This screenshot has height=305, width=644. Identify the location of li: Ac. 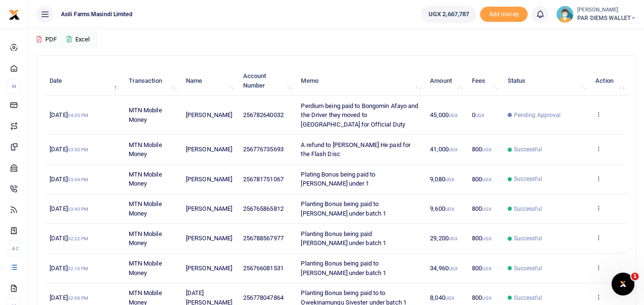
(14, 249).